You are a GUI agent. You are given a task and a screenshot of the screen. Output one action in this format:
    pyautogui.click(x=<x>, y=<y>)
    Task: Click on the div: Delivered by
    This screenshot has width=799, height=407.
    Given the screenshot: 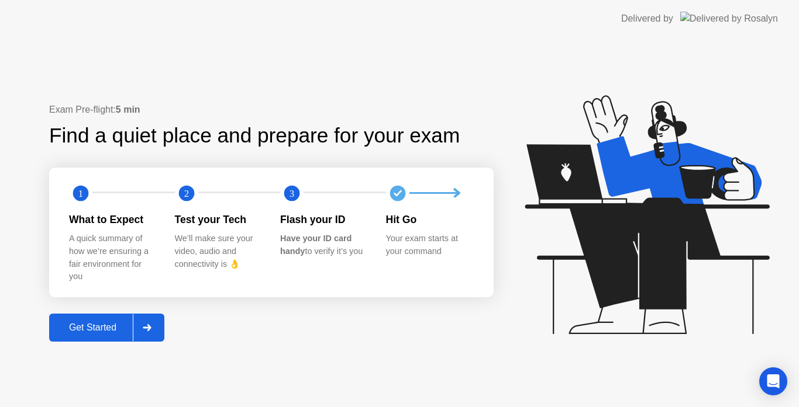 What is the action you would take?
    pyautogui.click(x=647, y=19)
    